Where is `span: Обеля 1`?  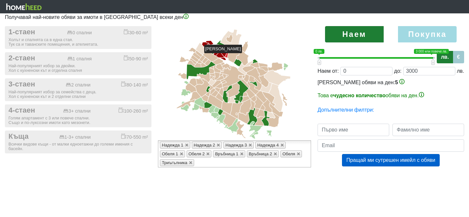 span: Обеля 1 is located at coordinates (170, 153).